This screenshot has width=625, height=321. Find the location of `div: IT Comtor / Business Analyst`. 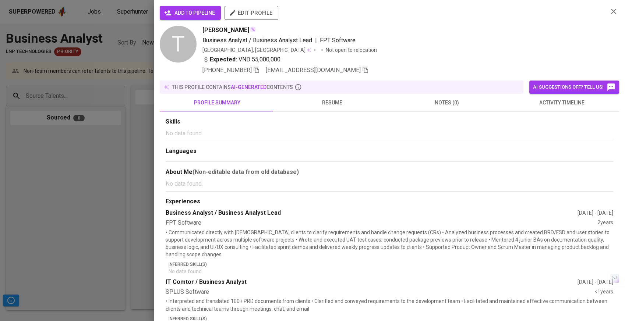

div: IT Comtor / Business Analyst is located at coordinates (371, 282).